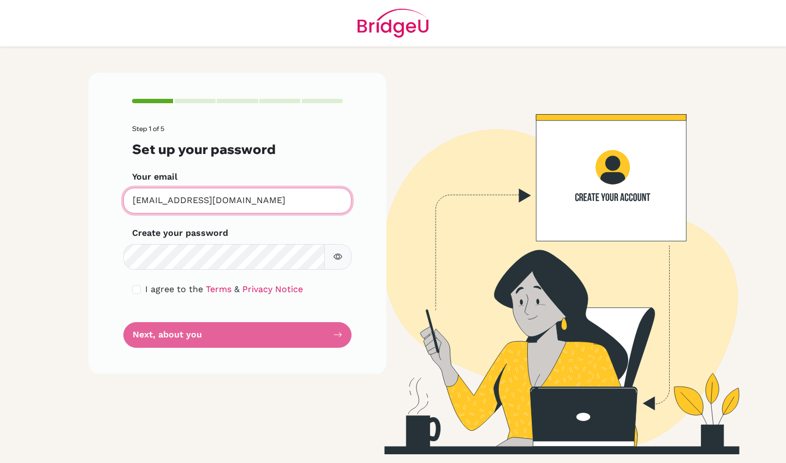 The width and height of the screenshot is (786, 463). I want to click on label: Create your password, so click(180, 233).